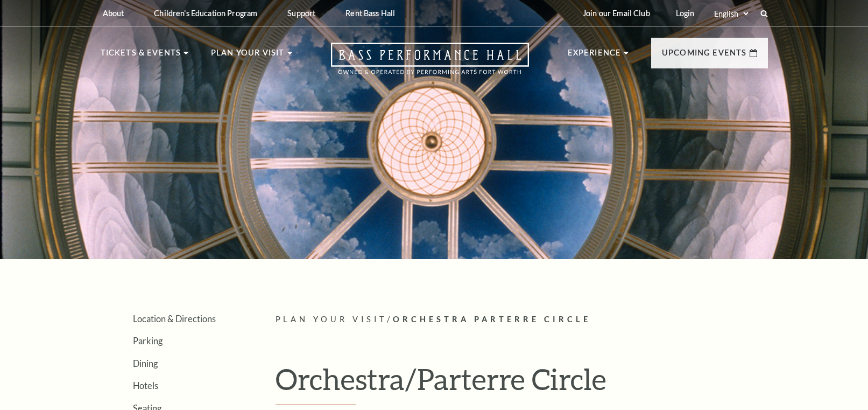 This screenshot has width=868, height=410. I want to click on p: Children's Education Program, so click(205, 13).